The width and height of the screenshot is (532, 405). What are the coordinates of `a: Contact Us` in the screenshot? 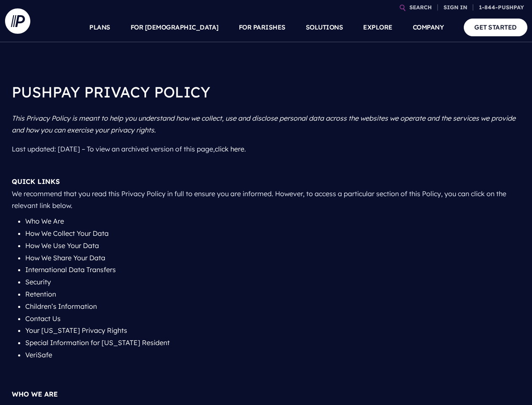 It's located at (43, 318).